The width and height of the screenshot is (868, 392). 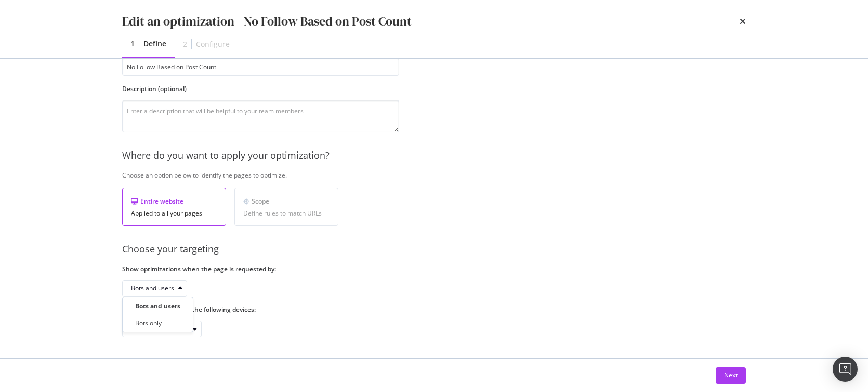 I want to click on div: Choose your targeting, so click(x=434, y=249).